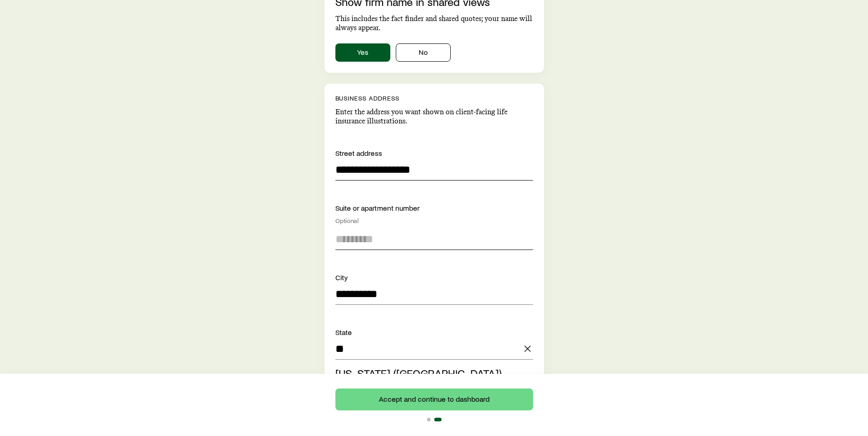 Image resolution: width=868 pixels, height=436 pixels. Describe the element at coordinates (434, 213) in the screenshot. I see `div: Suite or apartment number` at that location.